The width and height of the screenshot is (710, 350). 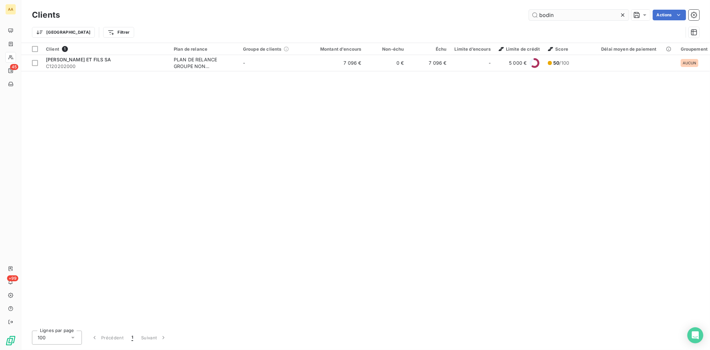 I want to click on button: 1, so click(x=132, y=337).